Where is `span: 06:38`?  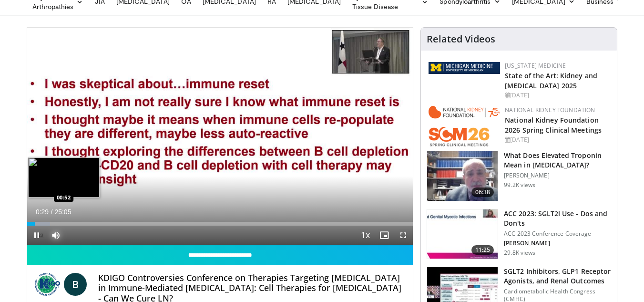
span: 06:38 is located at coordinates (483, 192).